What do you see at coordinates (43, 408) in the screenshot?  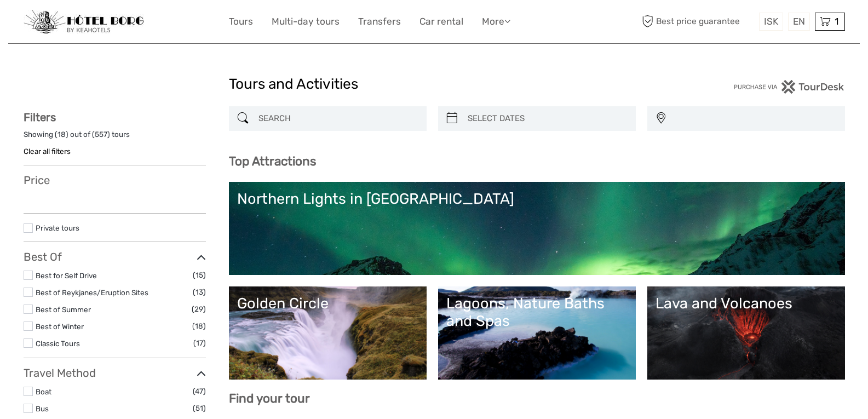 I see `a: Bus` at bounding box center [43, 408].